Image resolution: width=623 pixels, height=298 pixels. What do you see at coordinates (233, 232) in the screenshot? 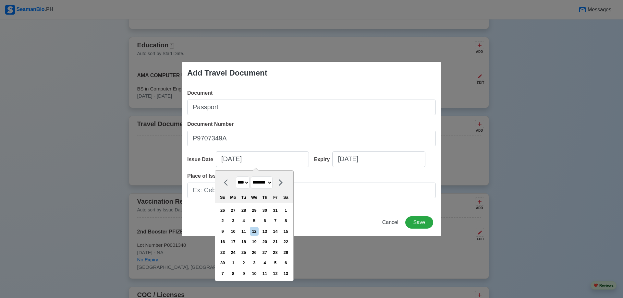
I see `div: Choose Monday, November 10th, 2025` at bounding box center [233, 232].